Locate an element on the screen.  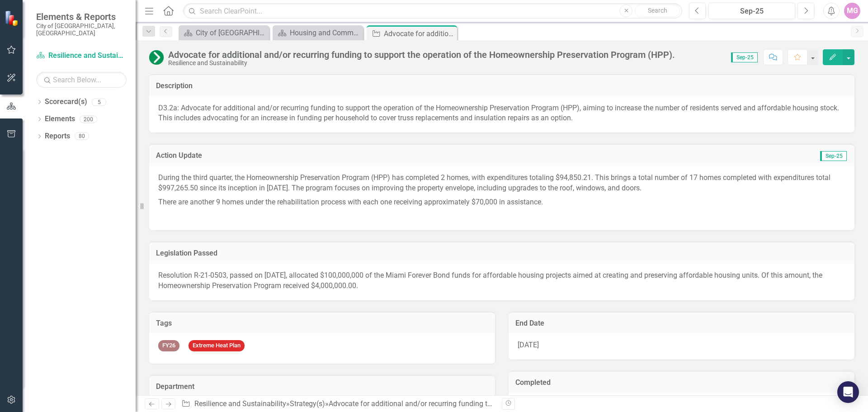
a: Reports is located at coordinates (57, 136).